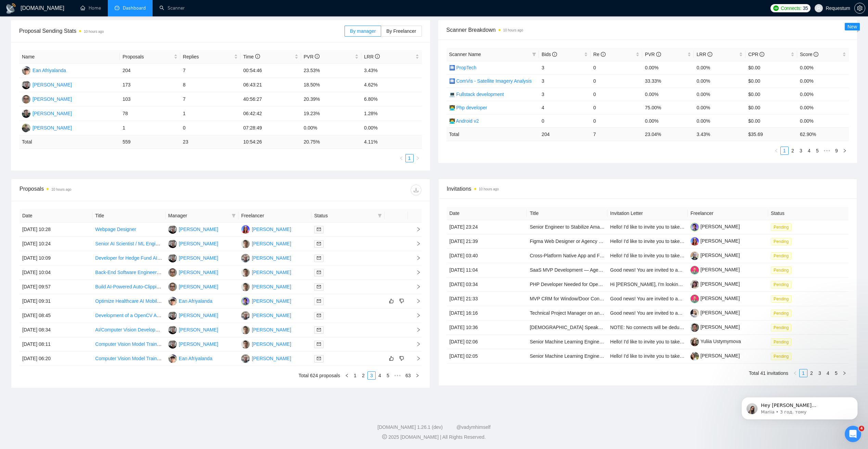 The image size is (868, 449). I want to click on span: CPR, so click(756, 55).